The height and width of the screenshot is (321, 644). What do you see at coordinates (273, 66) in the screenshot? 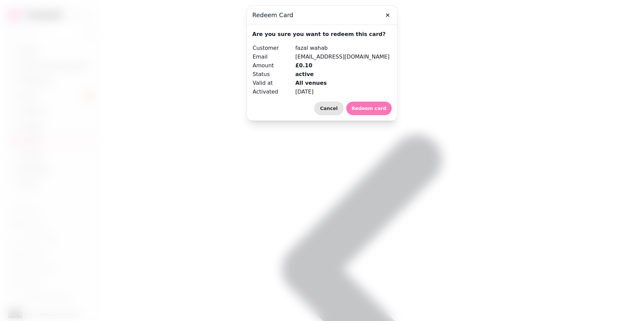
I see `td: Amount` at bounding box center [273, 66].